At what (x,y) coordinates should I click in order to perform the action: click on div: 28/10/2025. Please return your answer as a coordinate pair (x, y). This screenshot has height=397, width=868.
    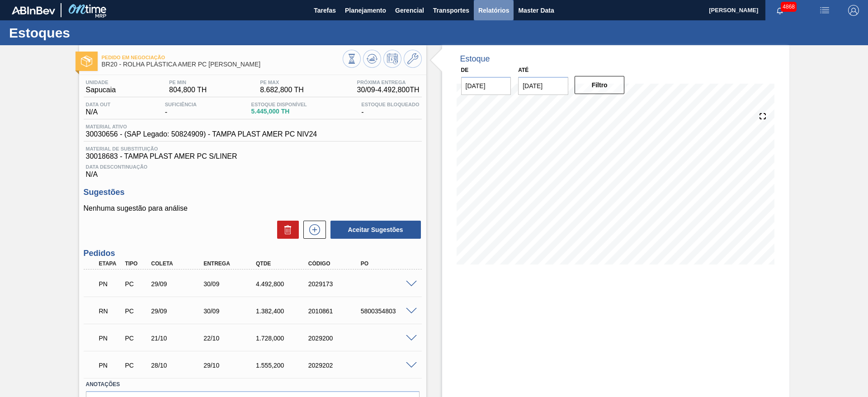
    Looking at the image, I should click on (178, 366).